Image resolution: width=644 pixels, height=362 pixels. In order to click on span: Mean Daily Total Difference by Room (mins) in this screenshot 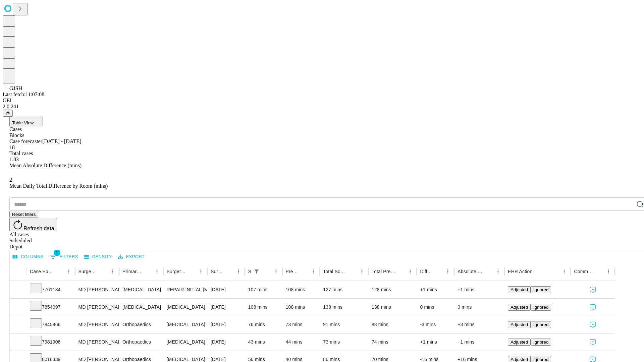, I will do `click(58, 186)`.